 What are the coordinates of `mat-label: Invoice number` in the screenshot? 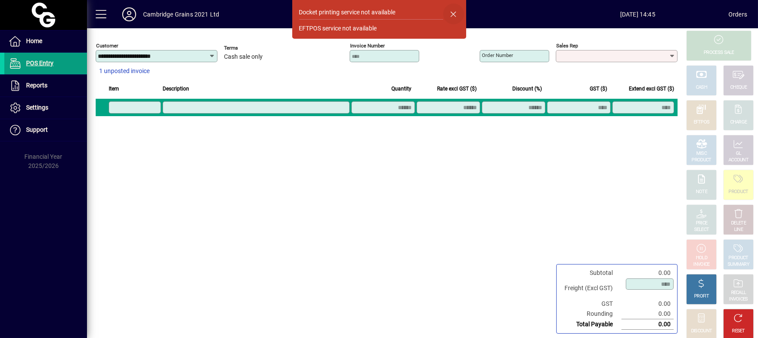 It's located at (367, 46).